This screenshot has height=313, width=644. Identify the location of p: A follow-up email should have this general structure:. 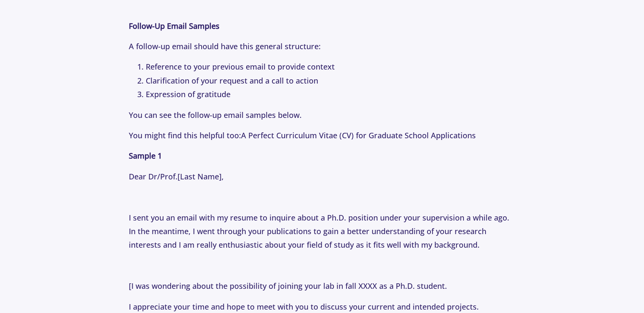
(322, 46).